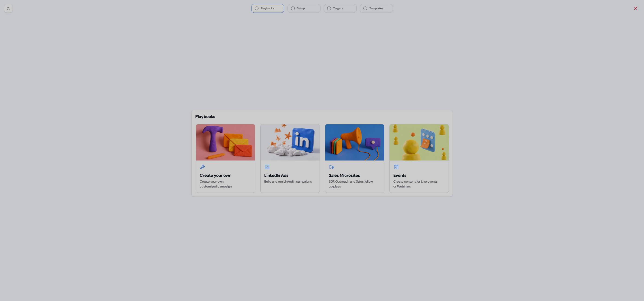 Image resolution: width=644 pixels, height=301 pixels. I want to click on button: Close, so click(635, 8).